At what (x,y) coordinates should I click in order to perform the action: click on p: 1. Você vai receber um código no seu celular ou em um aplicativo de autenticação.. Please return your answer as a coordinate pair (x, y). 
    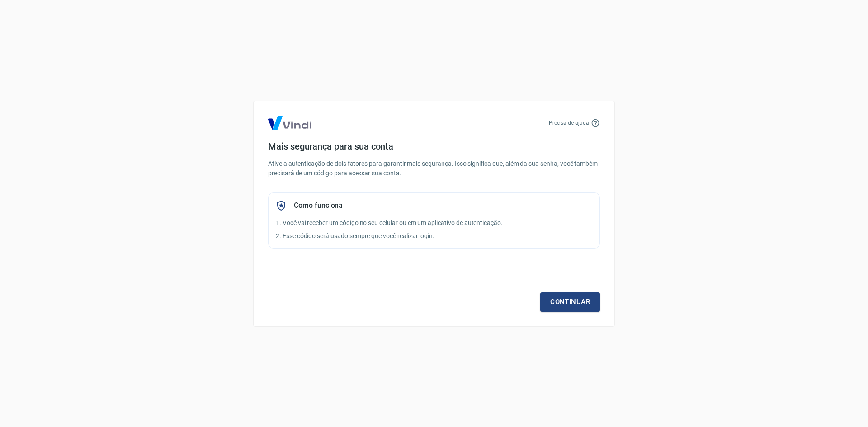
    Looking at the image, I should click on (434, 223).